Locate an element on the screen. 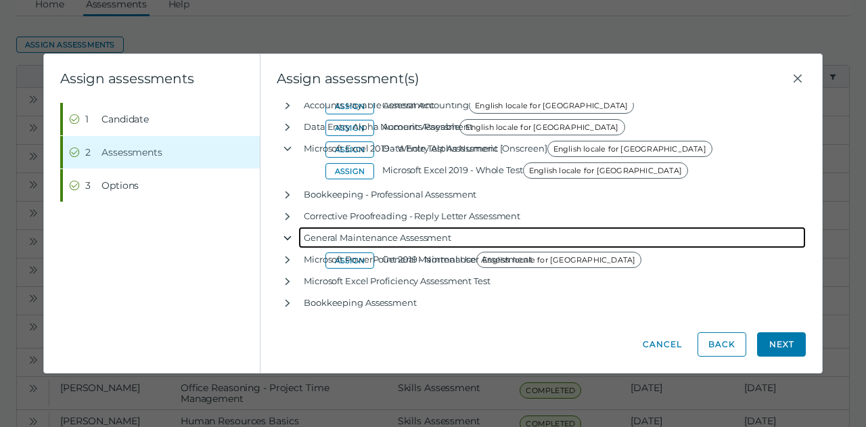 The image size is (866, 427). button: Next is located at coordinates (781, 344).